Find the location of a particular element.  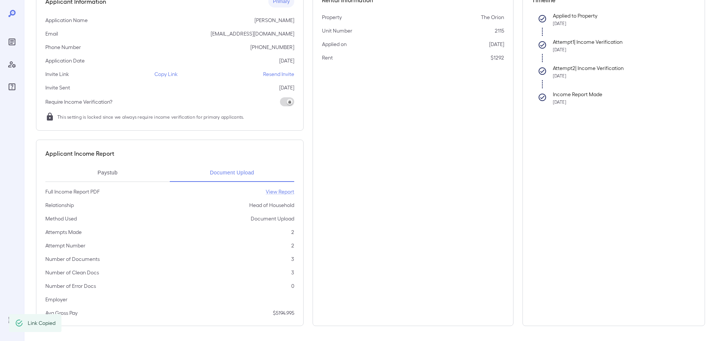

span: This setting is locked since we always require income verification for primary applicants. is located at coordinates (151, 117).